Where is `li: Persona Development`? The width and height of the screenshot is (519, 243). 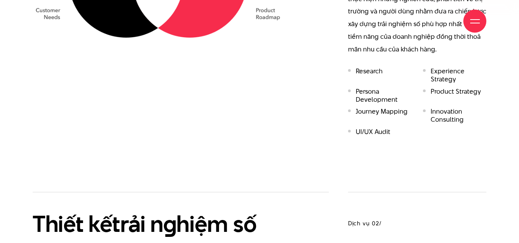 li: Persona Development is located at coordinates (380, 96).